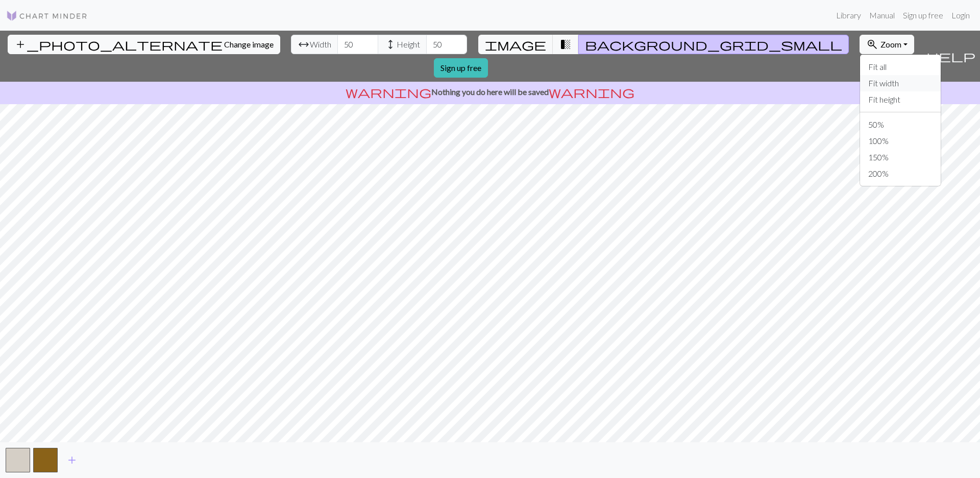  Describe the element at coordinates (490, 92) in the screenshot. I see `p: Nothing you do here will be saved` at that location.